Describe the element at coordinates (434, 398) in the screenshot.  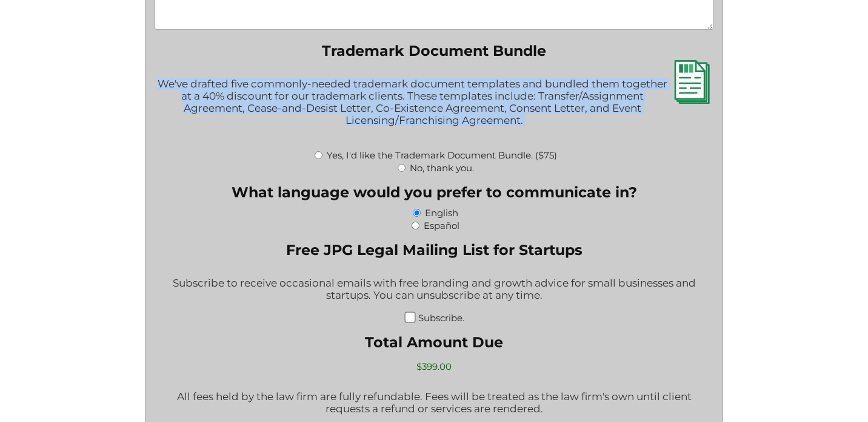
I see `div: All fees held by the law firm are fully refundable. Fees will be treated as the law firm's own un...` at that location.